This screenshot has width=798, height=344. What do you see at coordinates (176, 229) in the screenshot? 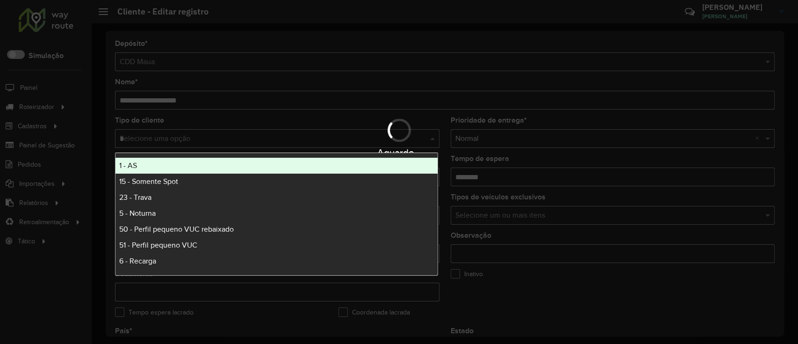
I see `span: 50 - Perfil pequeno VUC rebaixado` at bounding box center [176, 229].